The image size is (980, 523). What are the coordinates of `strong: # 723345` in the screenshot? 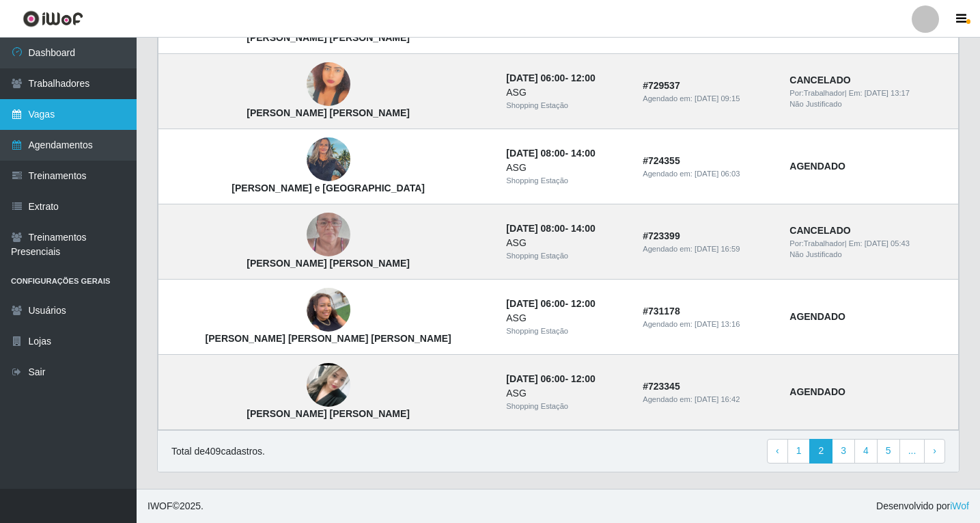 It's located at (661, 386).